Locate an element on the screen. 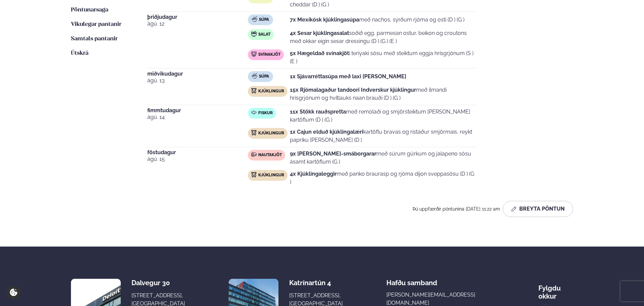 The height and width of the screenshot is (306, 644). span: ágú. 13 is located at coordinates (197, 81).